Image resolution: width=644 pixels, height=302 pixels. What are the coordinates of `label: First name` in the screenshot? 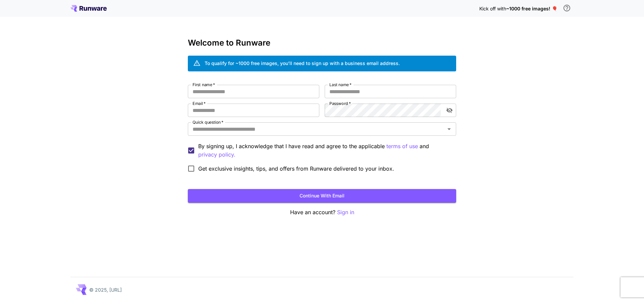 It's located at (203, 84).